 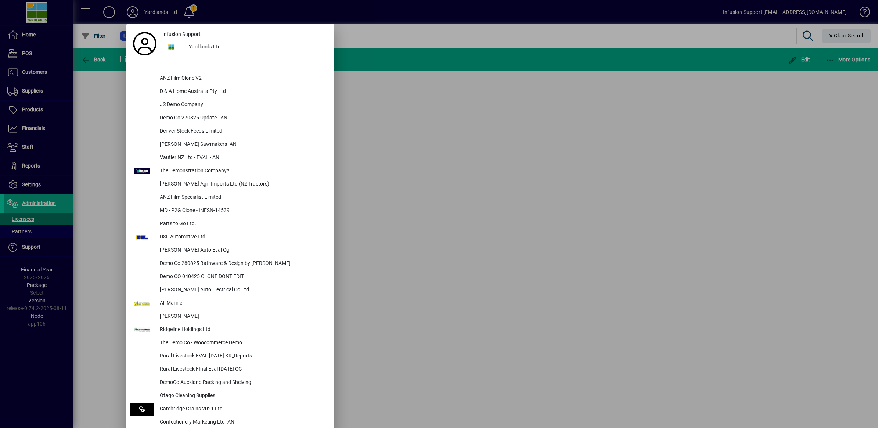 What do you see at coordinates (230, 158) in the screenshot?
I see `button: Vautier NZ Ltd - EVAL - AN` at bounding box center [230, 158].